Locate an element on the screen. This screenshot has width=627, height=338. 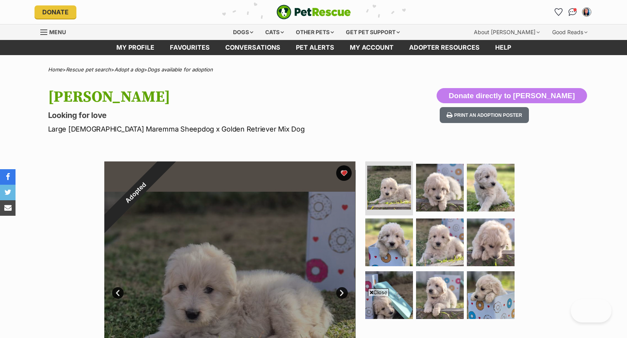
img: logo-e224e6f780fb5917bec1dbf3a21bbac754714ae5b6737aabdf751b685950b380.svg is located at coordinates (314, 12).